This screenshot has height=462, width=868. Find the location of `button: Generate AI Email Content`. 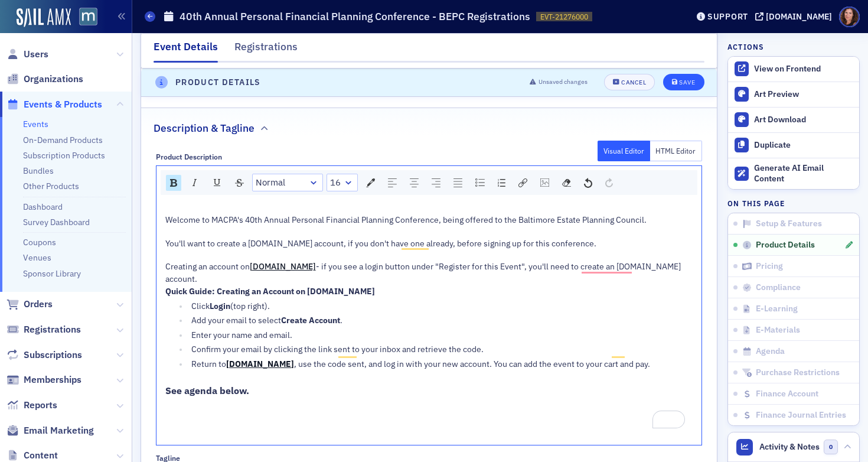

button: Generate AI Email Content is located at coordinates (794, 174).